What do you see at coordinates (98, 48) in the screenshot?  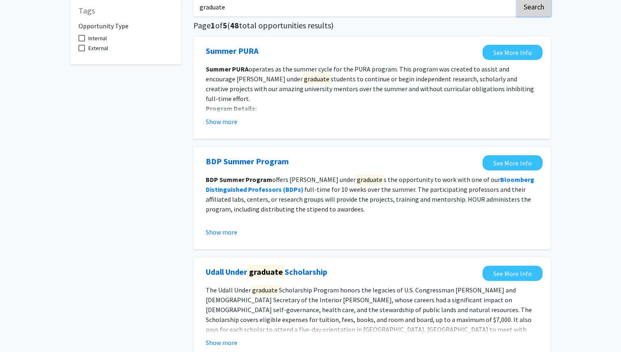 I see `span: External` at bounding box center [98, 48].